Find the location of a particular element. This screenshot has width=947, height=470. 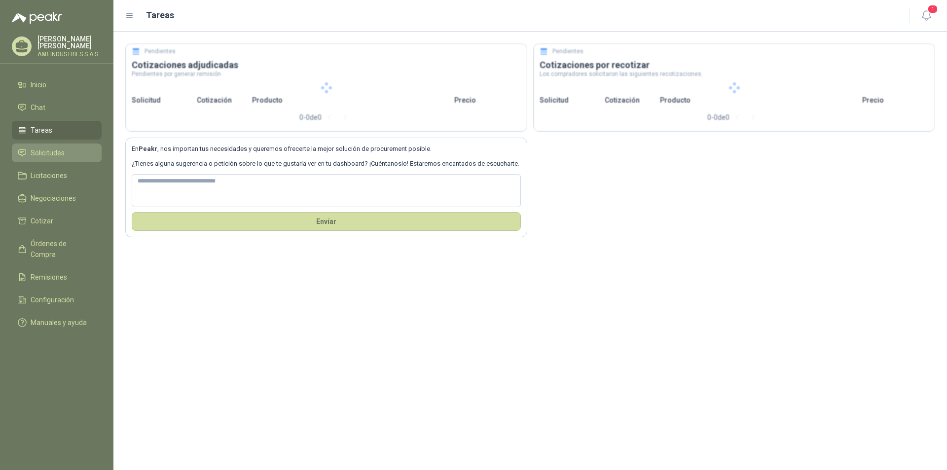

p: En , nos importan tus necesidades y queremos ofrecerte la mejor solución de procurement posible. is located at coordinates (326, 149).